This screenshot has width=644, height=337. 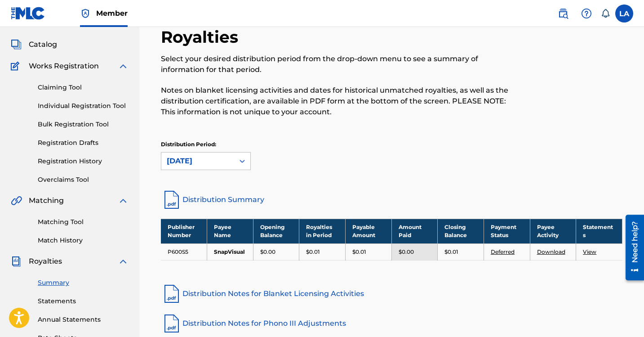 What do you see at coordinates (322, 231) in the screenshot?
I see `th: Royalties in Period` at bounding box center [322, 231].